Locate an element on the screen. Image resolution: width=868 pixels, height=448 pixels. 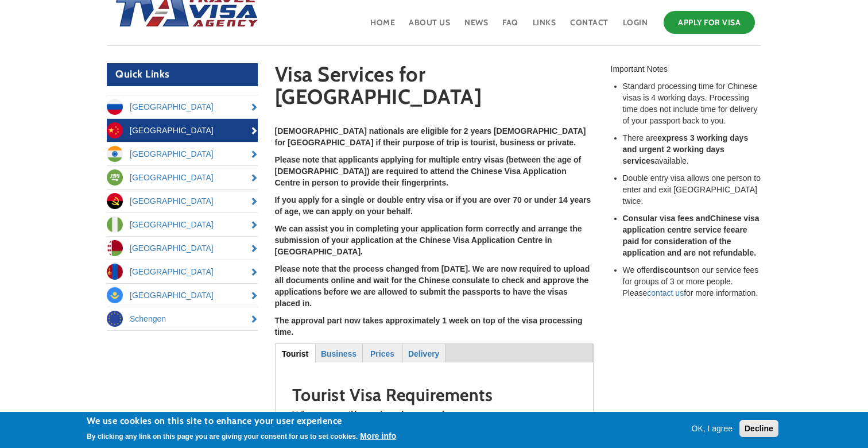
strong: Delivery is located at coordinates (424, 354).